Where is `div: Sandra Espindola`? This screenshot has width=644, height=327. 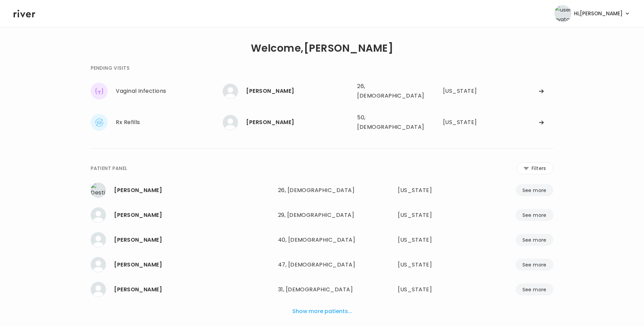 div: Sandra Espindola is located at coordinates (193, 265).